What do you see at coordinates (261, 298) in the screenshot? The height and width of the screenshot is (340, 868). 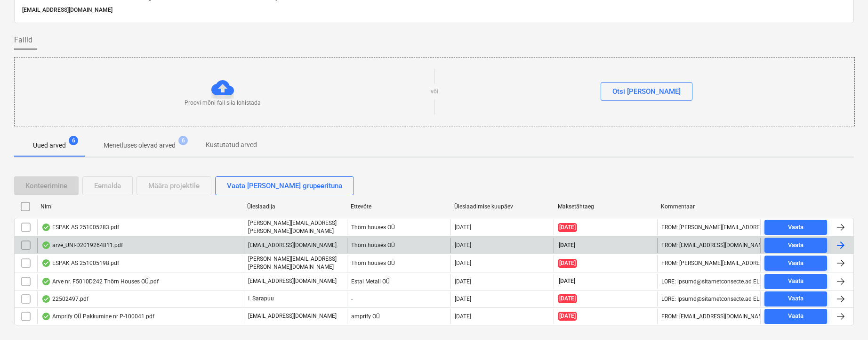 I see `p: I. Sarapuu` at bounding box center [261, 298].